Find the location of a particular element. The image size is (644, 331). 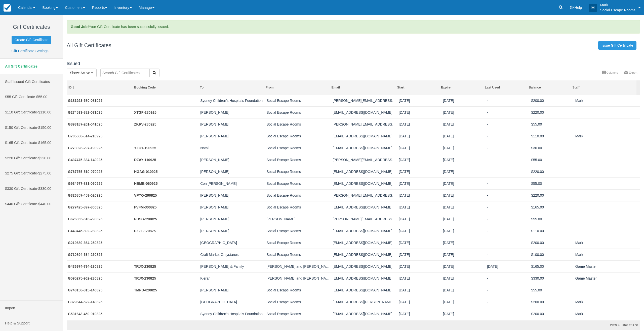

td: $330.00 is located at coordinates (552, 278).